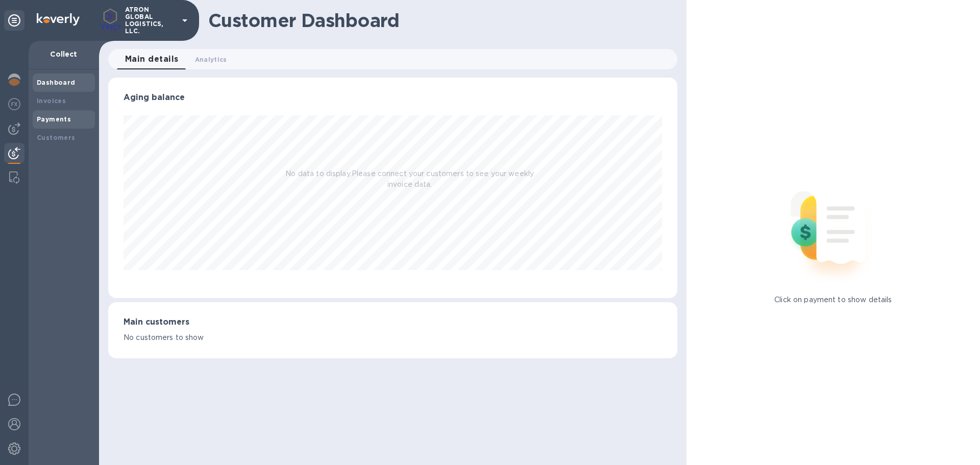 This screenshot has width=980, height=465. Describe the element at coordinates (56, 138) in the screenshot. I see `b: Customers` at that location.